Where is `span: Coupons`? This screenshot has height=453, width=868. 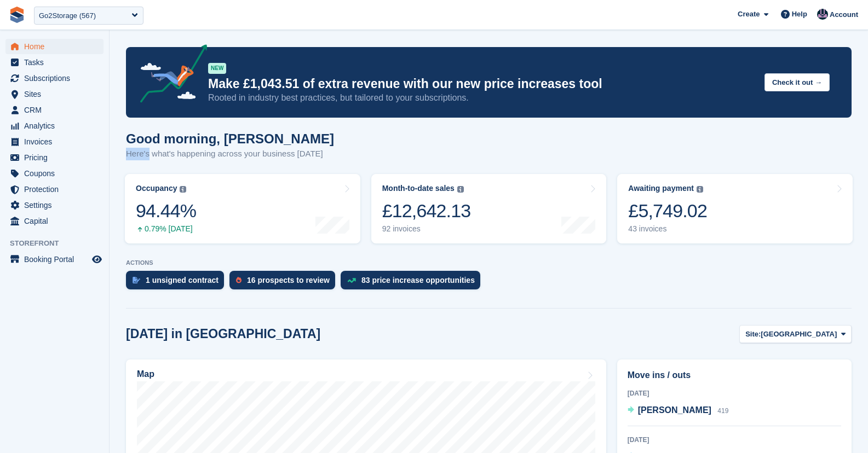 span: Coupons is located at coordinates (57, 174).